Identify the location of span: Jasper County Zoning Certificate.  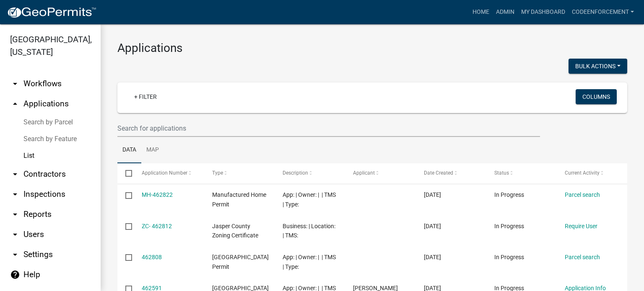
(235, 231).